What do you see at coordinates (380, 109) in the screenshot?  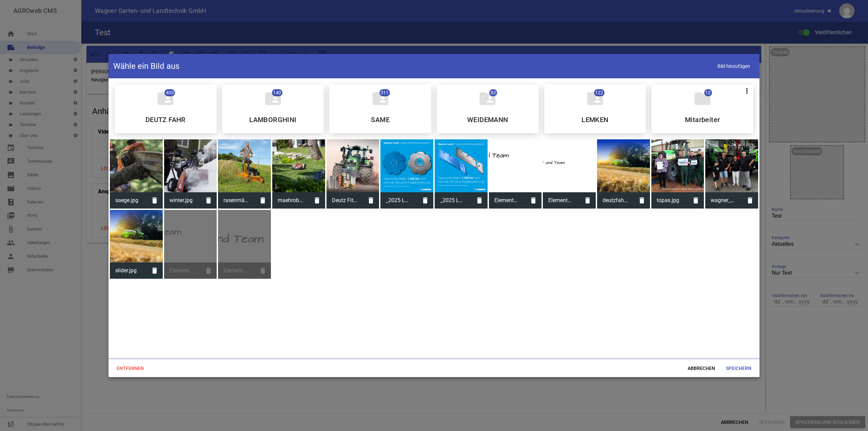 I see `div: SAME` at bounding box center [380, 109].